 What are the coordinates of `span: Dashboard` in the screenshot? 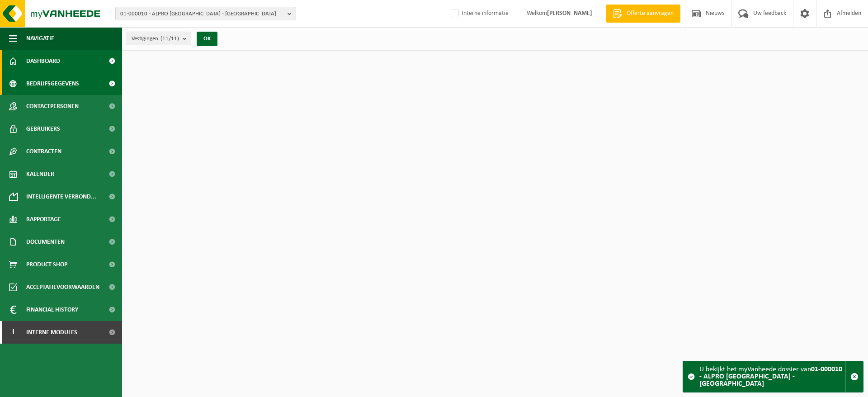 It's located at (43, 61).